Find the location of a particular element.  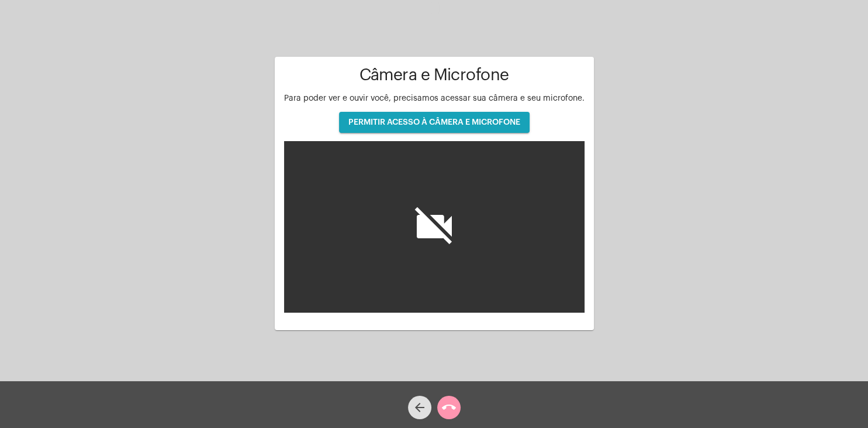

button: PERMITIR ACESSO À CÂMERA E MICROFONE is located at coordinates (434, 123).